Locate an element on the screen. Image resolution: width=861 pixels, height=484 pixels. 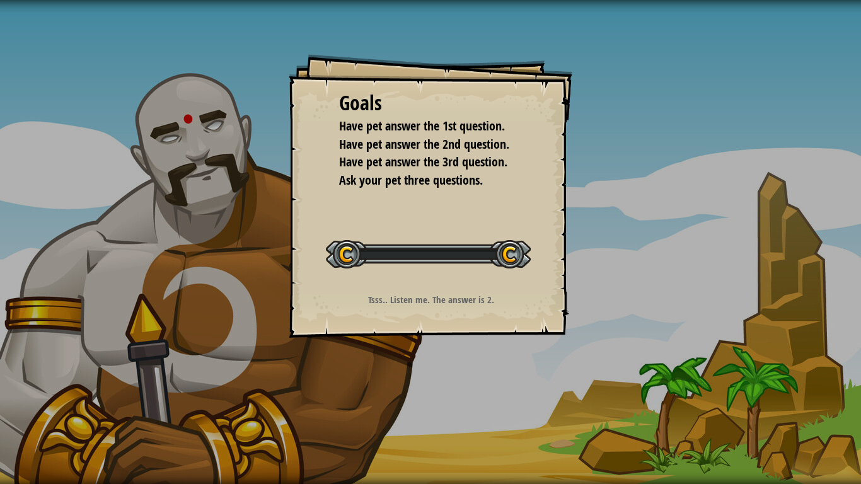
li: Have pet answer the 3rd question. is located at coordinates (421, 162).